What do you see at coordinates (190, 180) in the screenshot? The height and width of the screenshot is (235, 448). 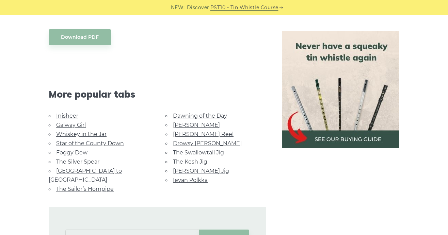 I see `a: Ievan Polkka` at bounding box center [190, 180].